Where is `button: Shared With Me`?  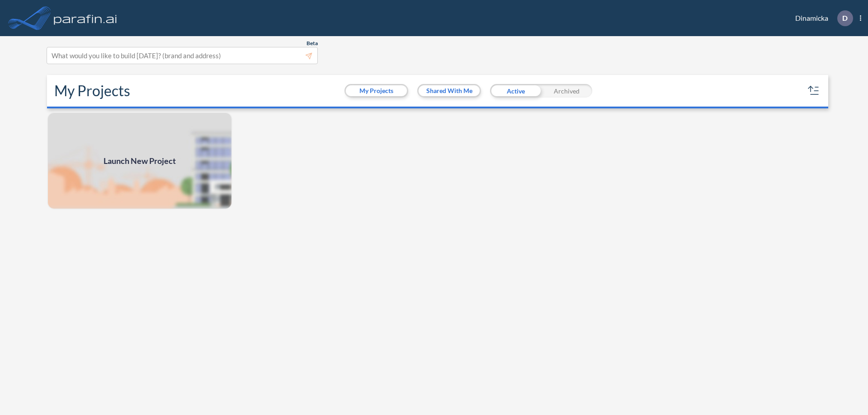 button: Shared With Me is located at coordinates (449, 91).